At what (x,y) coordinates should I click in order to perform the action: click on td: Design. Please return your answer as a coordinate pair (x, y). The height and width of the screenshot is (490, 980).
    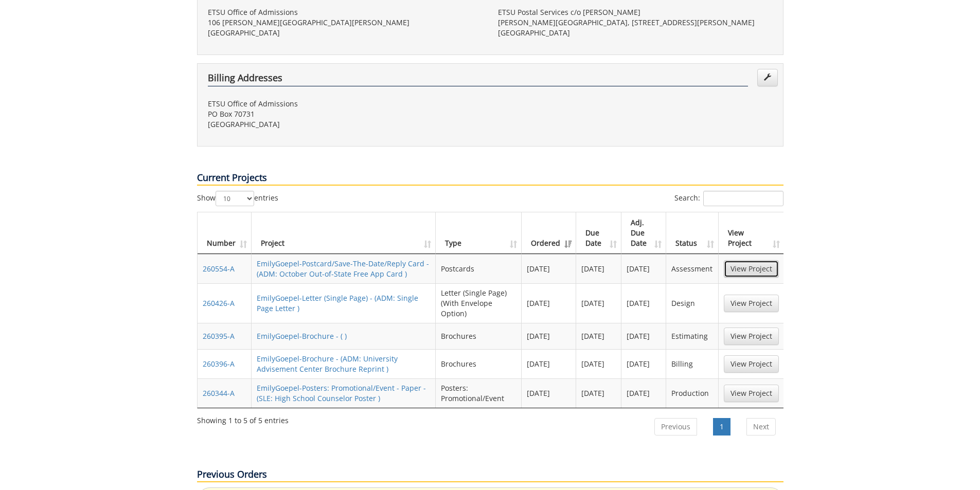
    Looking at the image, I should click on (692, 303).